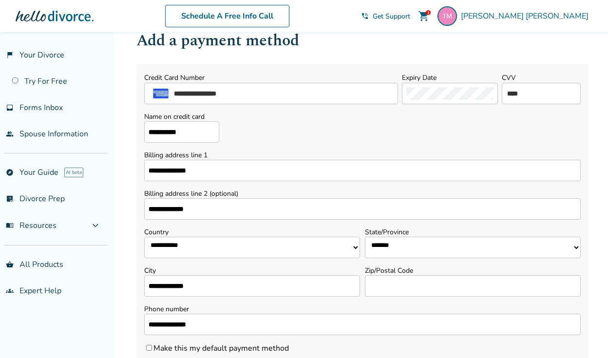  I want to click on span: expand_more, so click(95, 225).